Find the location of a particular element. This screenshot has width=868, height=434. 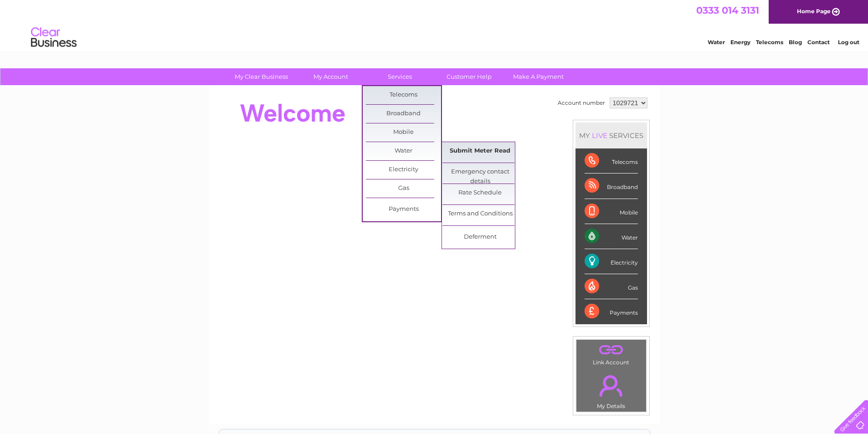

a: Submit Meter Read is located at coordinates (480, 151).